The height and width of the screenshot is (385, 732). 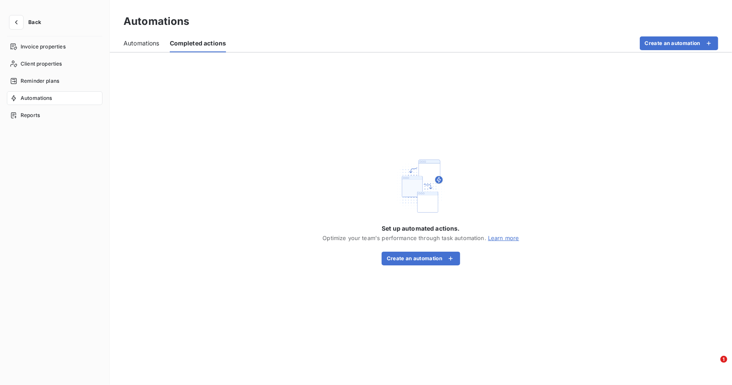 I want to click on h3: Automations, so click(x=157, y=21).